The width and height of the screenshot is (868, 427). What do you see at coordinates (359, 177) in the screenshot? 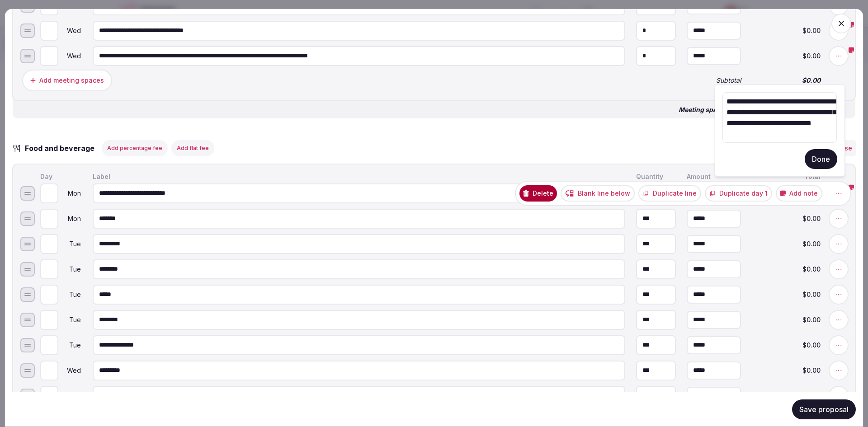
I see `div: Label` at bounding box center [359, 177].